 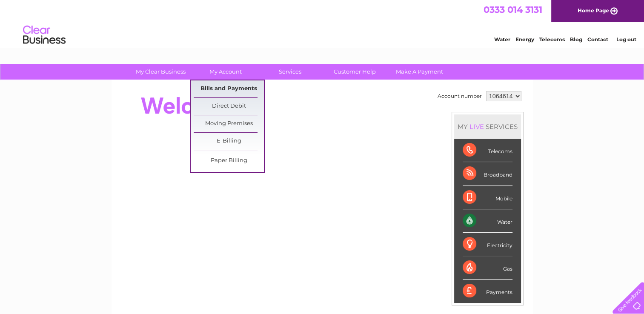 I want to click on a: Blog, so click(x=576, y=39).